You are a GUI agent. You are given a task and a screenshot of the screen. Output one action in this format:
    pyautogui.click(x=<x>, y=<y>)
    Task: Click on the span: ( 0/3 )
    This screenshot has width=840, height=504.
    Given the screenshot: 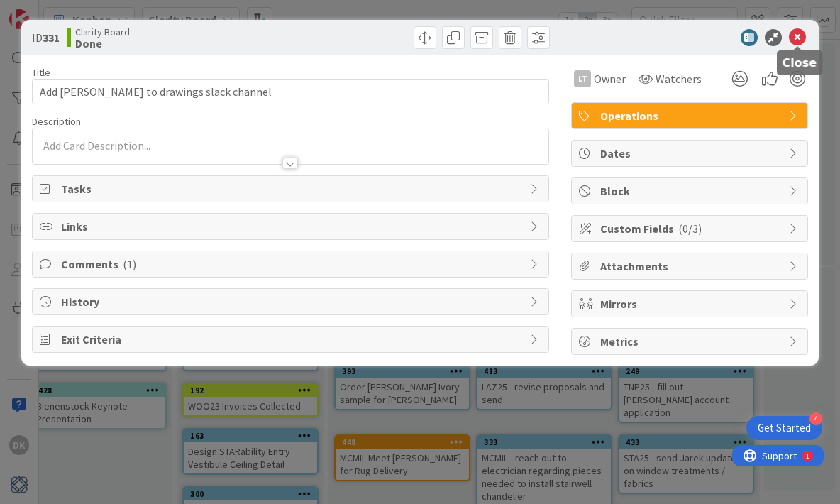 What is the action you would take?
    pyautogui.click(x=689, y=229)
    